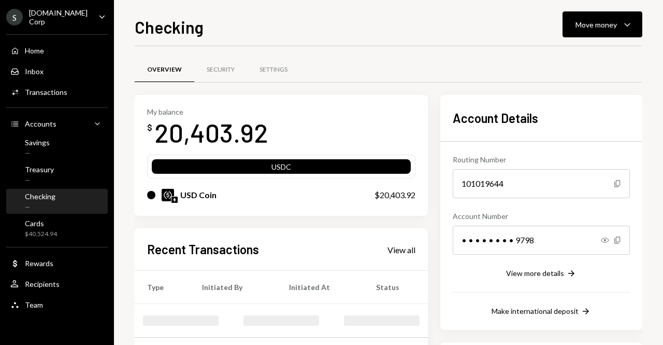 The image size is (663, 345). I want to click on div: USD Coin, so click(199, 195).